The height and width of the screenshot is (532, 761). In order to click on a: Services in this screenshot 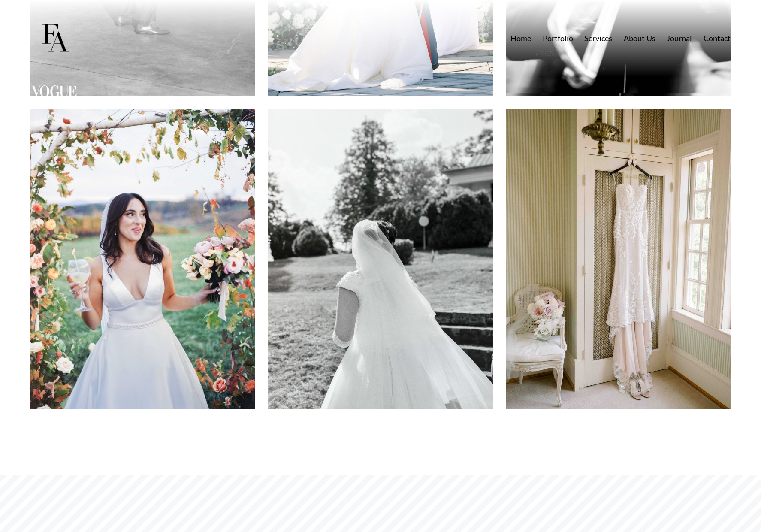, I will do `click(598, 38)`.